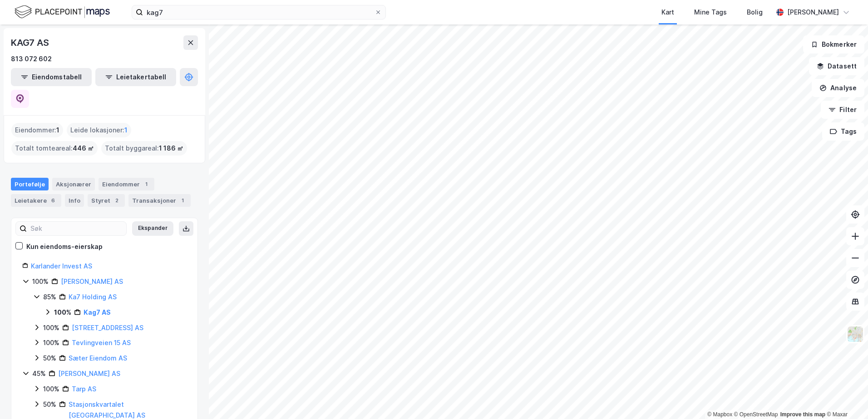 Image resolution: width=868 pixels, height=419 pixels. What do you see at coordinates (159, 201) in the screenshot?
I see `div: Transaksjoner` at bounding box center [159, 201].